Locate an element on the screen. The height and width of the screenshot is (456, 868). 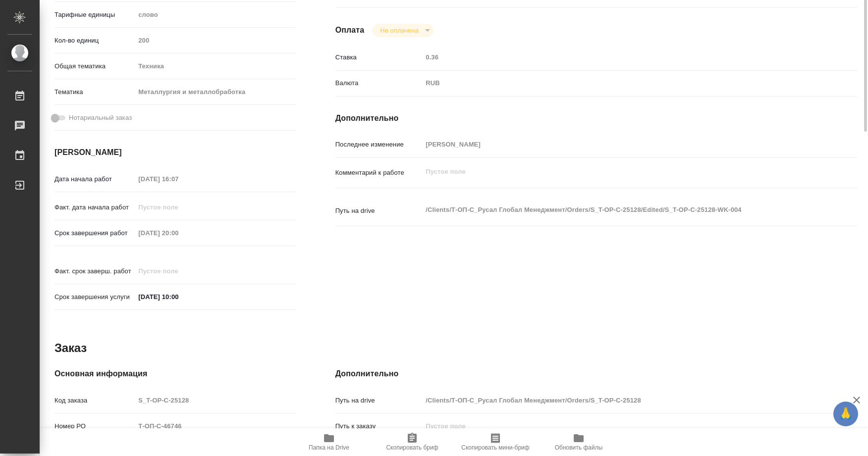
span: Обновить файлы is located at coordinates (578, 447).